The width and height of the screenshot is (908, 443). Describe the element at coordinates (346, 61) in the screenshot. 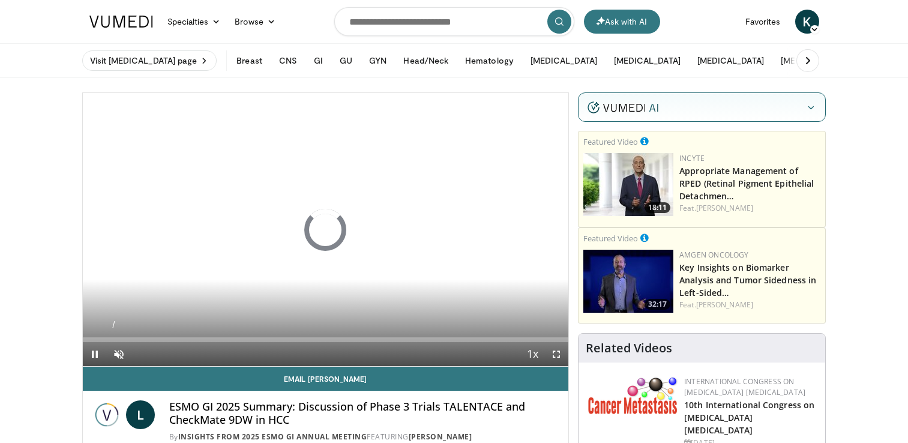

I see `button: GU` at that location.